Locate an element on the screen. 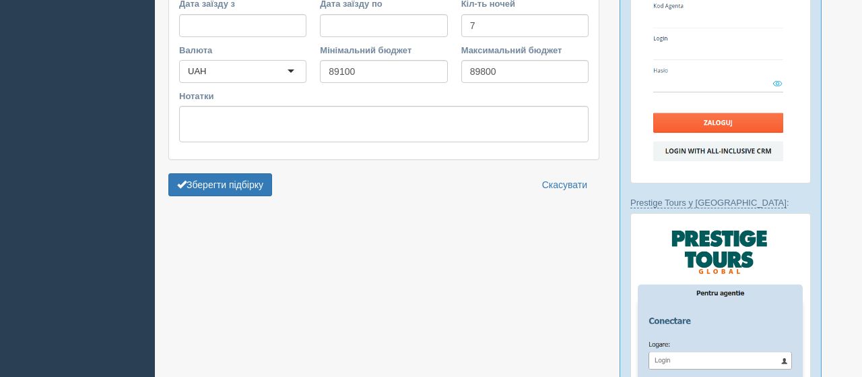 The height and width of the screenshot is (377, 862). label: Мінімальний бюджет is located at coordinates (383, 50).